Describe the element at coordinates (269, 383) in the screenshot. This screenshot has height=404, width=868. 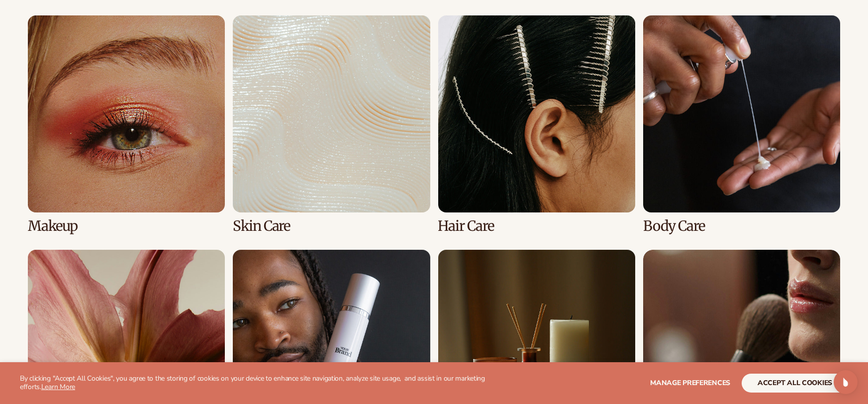
I see `p: By clicking "Accept All Cookies", you agree to the storing of cookies on your device to enhance s...` at that location.